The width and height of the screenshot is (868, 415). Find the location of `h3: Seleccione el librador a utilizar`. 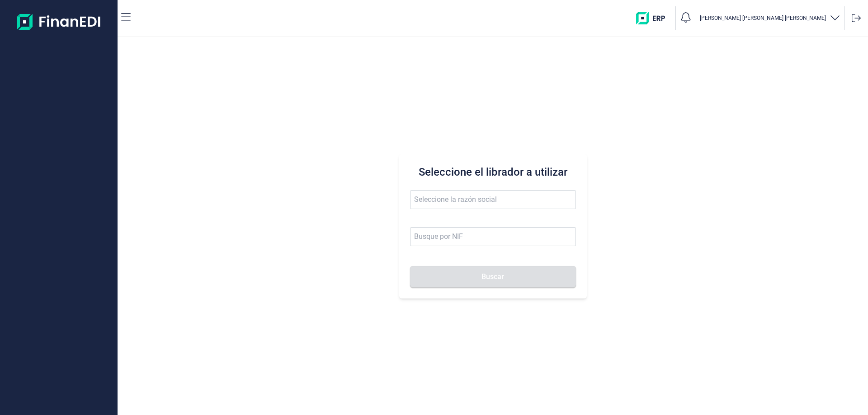

h3: Seleccione el librador a utilizar is located at coordinates (493, 173).